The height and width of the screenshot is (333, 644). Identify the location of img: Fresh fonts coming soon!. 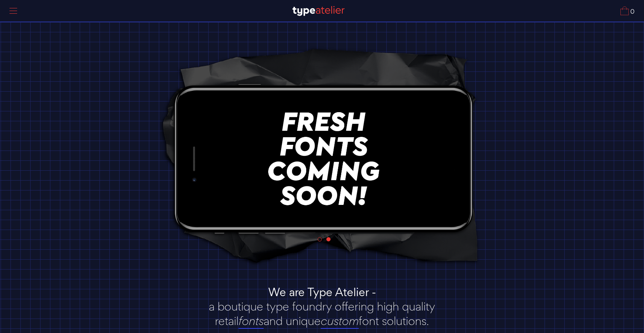
(324, 158).